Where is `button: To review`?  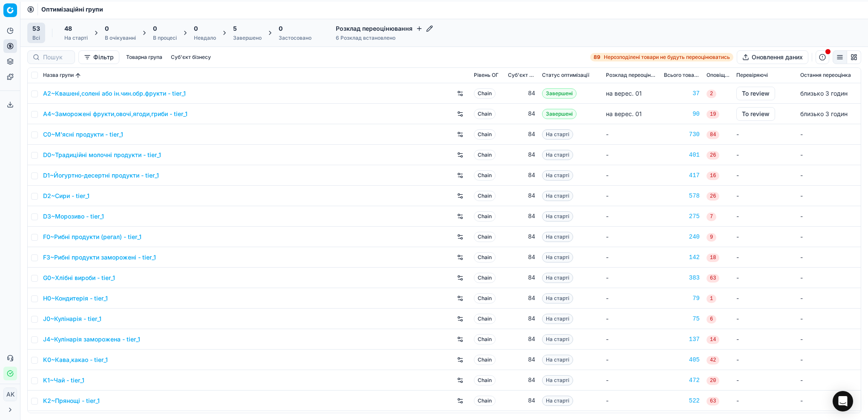
button: To review is located at coordinates (756, 114).